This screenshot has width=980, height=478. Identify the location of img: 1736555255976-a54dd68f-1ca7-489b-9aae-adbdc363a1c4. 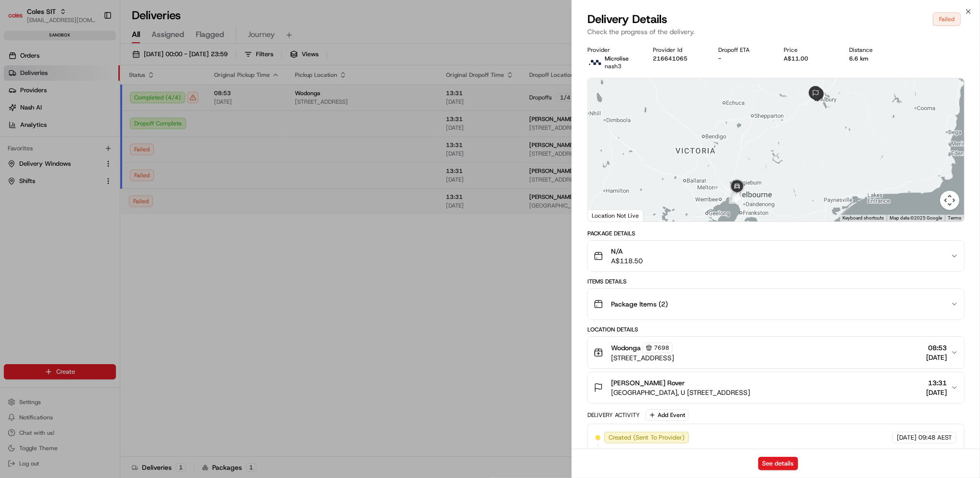
(18, 100).